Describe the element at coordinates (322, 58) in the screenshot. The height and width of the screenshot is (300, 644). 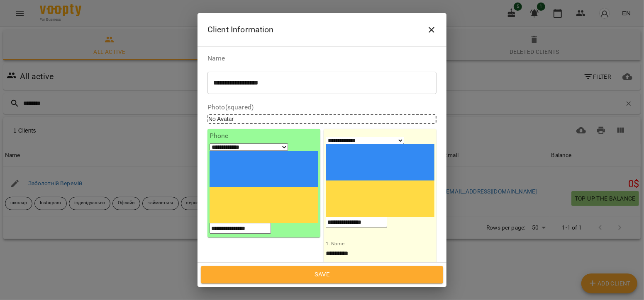
I see `label: Name` at that location.